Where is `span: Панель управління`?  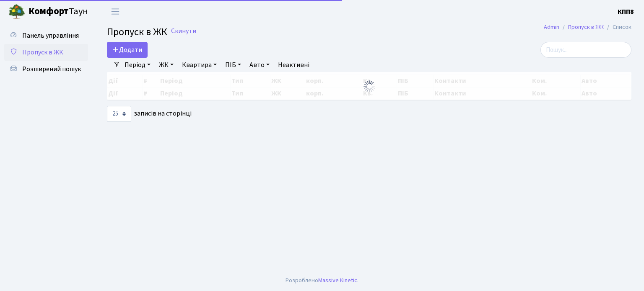
span: Панель управління is located at coordinates (50, 35).